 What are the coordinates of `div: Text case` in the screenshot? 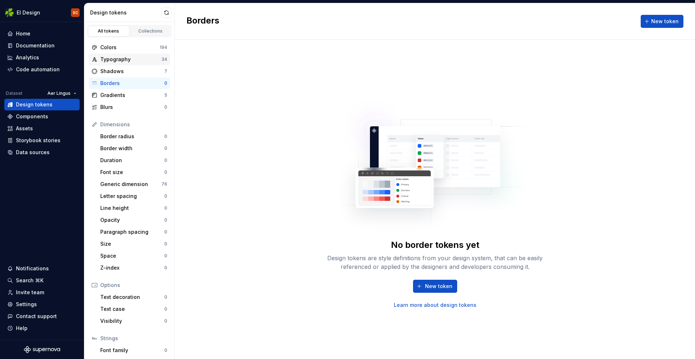 It's located at (132, 309).